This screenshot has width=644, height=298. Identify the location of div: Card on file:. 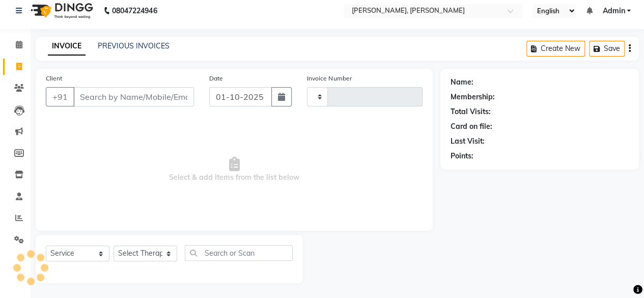
(471, 126).